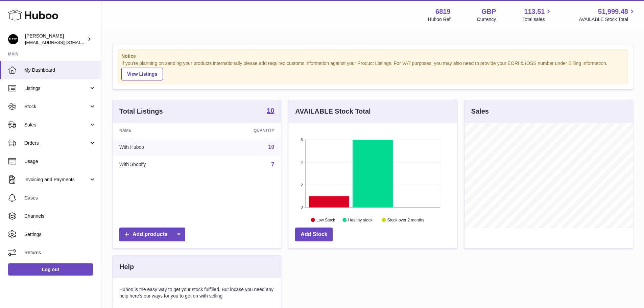 This screenshot has height=308, width=644. Describe the element at coordinates (372, 70) in the screenshot. I see `div: If you're planning on sending your products internationally please add required customs informati...` at that location.